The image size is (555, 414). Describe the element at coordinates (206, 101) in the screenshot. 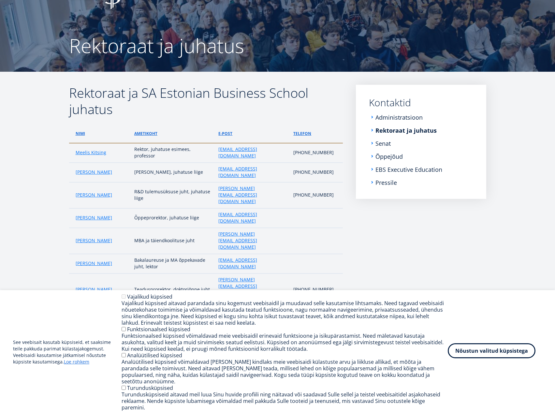

I see `h2: Rektoraat ja SA Estonian Business School juhatus` at that location.